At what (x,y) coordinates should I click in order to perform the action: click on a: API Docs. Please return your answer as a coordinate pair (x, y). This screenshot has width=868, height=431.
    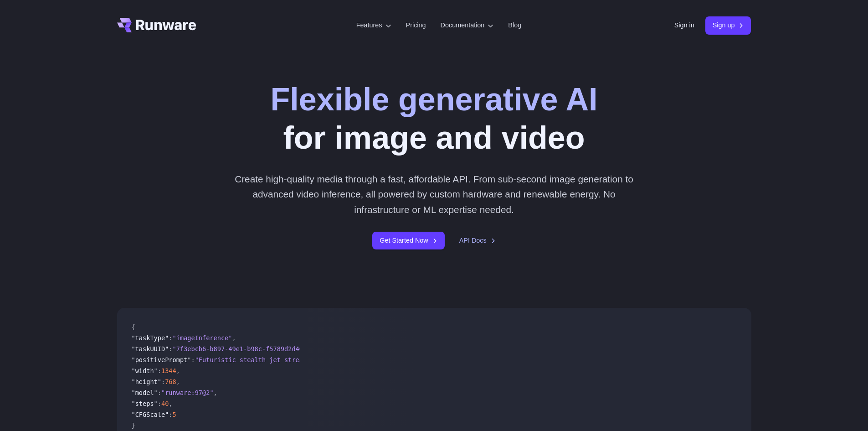
    Looking at the image, I should click on (478, 240).